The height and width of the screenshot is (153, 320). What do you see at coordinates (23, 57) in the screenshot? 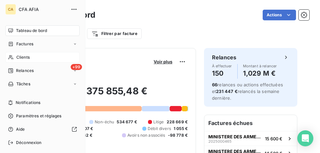
I see `span: Clients` at bounding box center [23, 57].